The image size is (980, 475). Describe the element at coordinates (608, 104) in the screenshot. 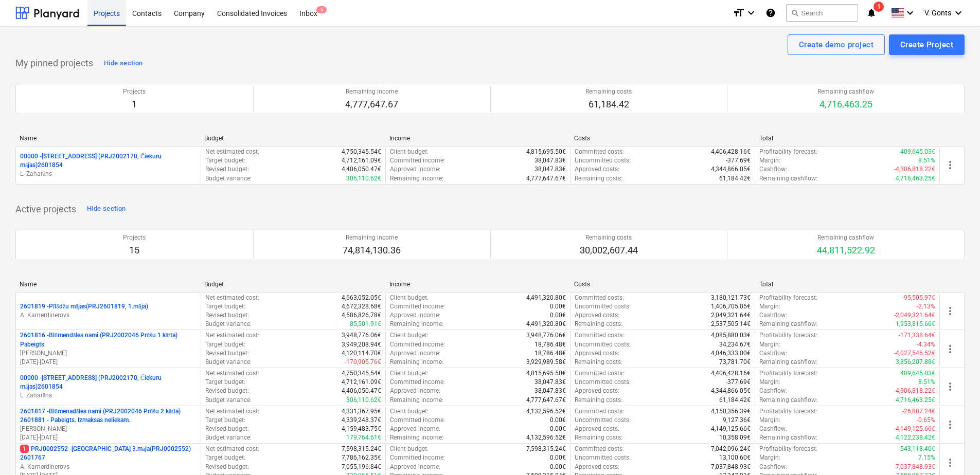

I see `p: 61,184.42` at that location.